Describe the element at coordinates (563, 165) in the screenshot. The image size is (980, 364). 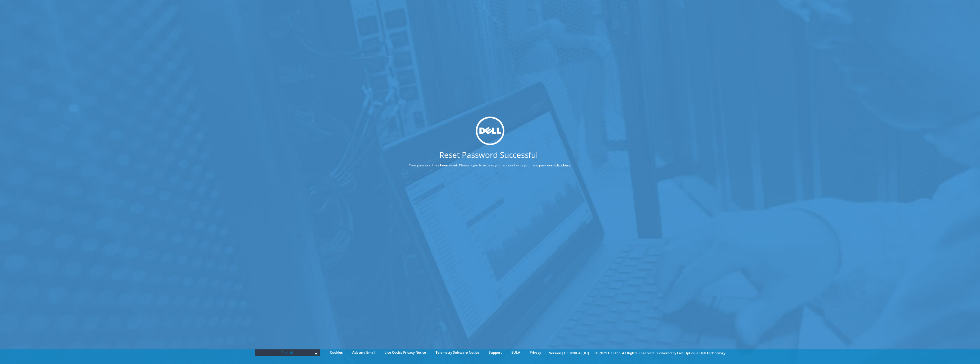
I see `a: click here` at that location.